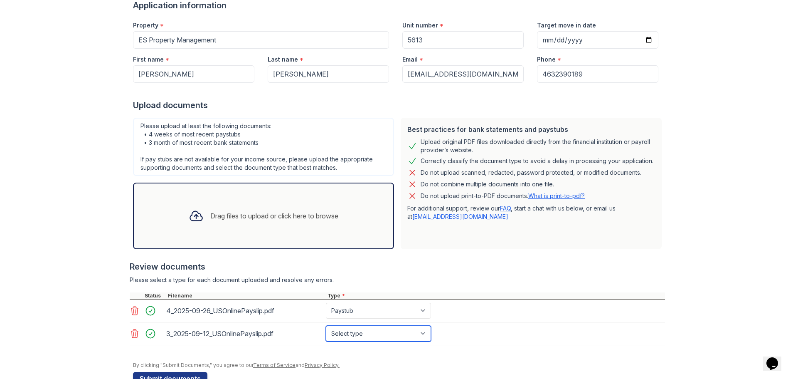  What do you see at coordinates (420, 25) in the screenshot?
I see `label: Unit number` at bounding box center [420, 25].